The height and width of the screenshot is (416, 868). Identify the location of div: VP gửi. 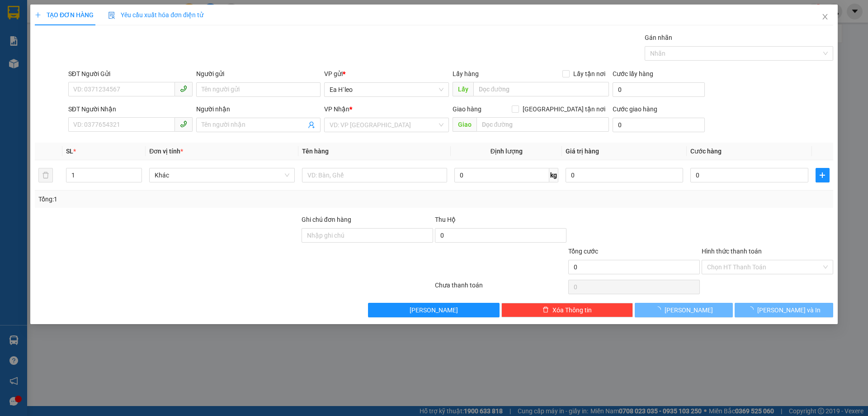
(387, 74).